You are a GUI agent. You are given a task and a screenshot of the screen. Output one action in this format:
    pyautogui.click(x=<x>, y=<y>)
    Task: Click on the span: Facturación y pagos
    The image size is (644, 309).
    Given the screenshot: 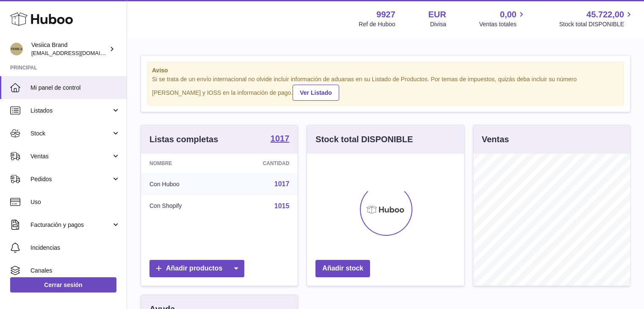 What is the action you would take?
    pyautogui.click(x=71, y=225)
    